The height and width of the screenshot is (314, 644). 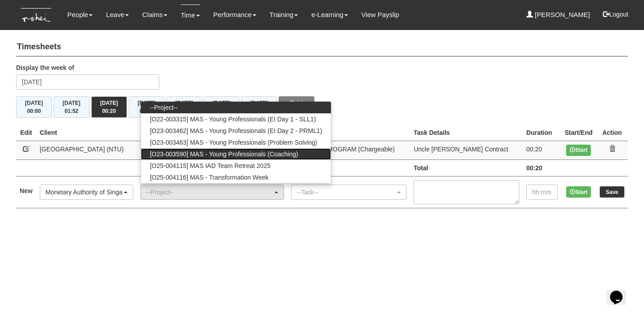 I want to click on div: Timesheet Week Summary, so click(x=322, y=107).